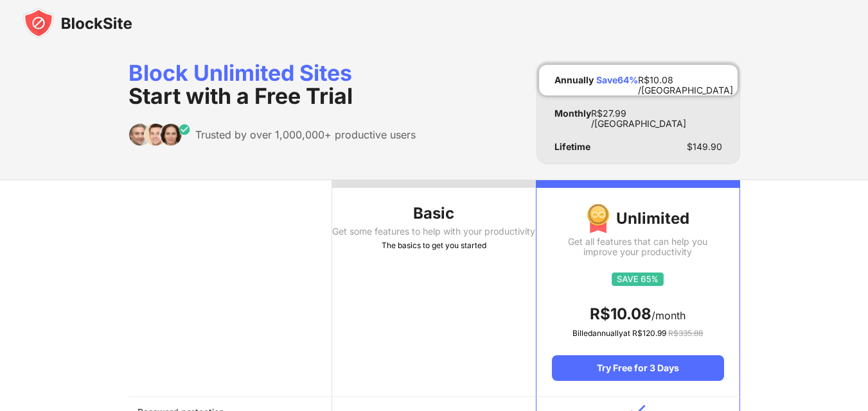 The image size is (868, 411). I want to click on div: /month, so click(637, 314).